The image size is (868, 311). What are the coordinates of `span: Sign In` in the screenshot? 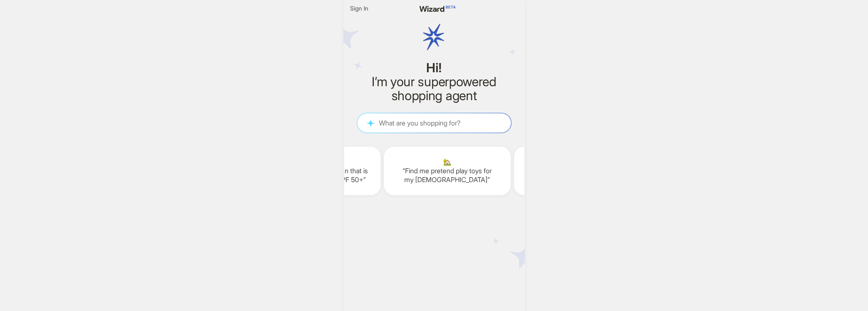 It's located at (359, 8).